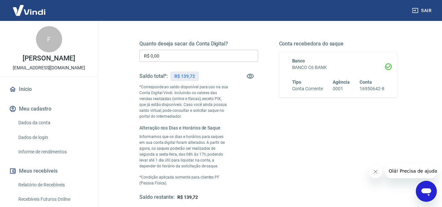  What do you see at coordinates (299, 61) in the screenshot?
I see `span: Banco` at bounding box center [299, 61].